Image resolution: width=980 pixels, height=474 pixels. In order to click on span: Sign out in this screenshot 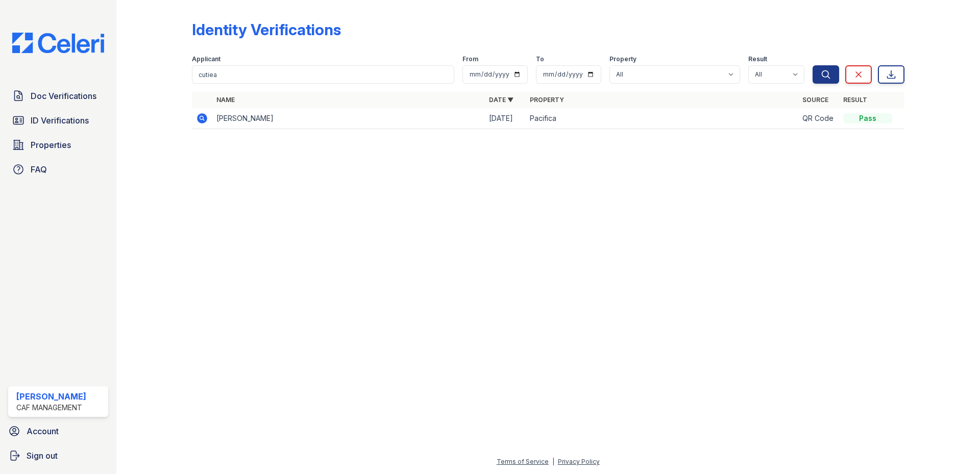, I will do `click(42, 455)`.